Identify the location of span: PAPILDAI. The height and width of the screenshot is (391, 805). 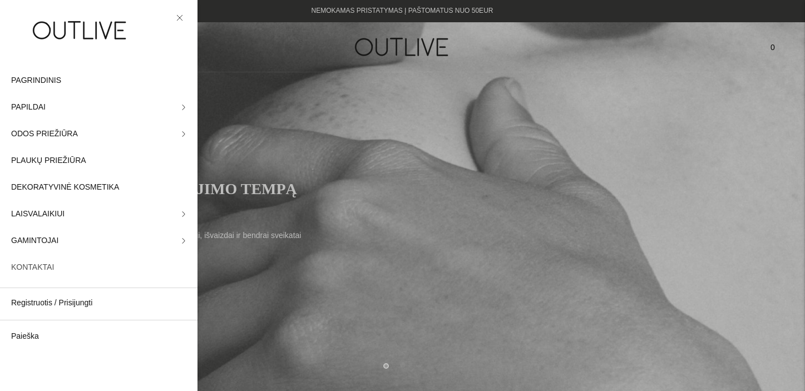
(28, 107).